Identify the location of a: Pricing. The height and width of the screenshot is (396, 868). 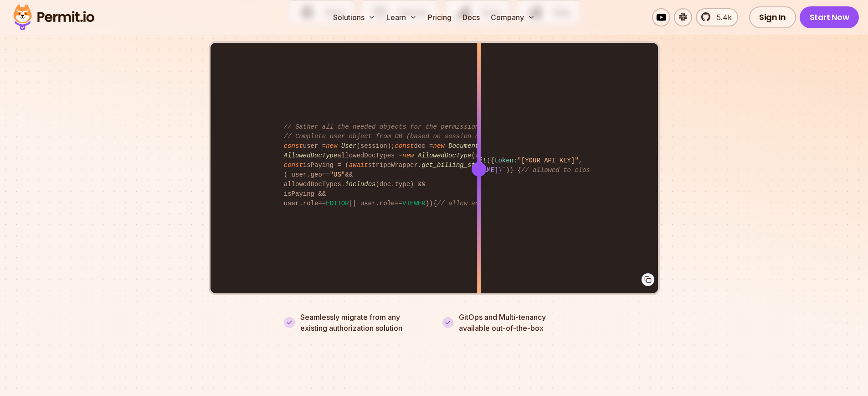
(440, 17).